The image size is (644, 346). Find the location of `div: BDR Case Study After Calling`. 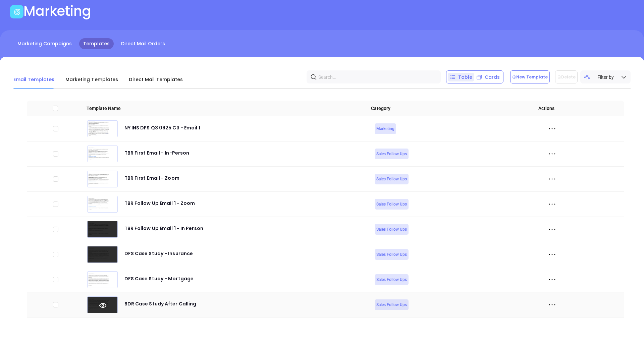

div: BDR Case Study After Calling is located at coordinates (160, 307).